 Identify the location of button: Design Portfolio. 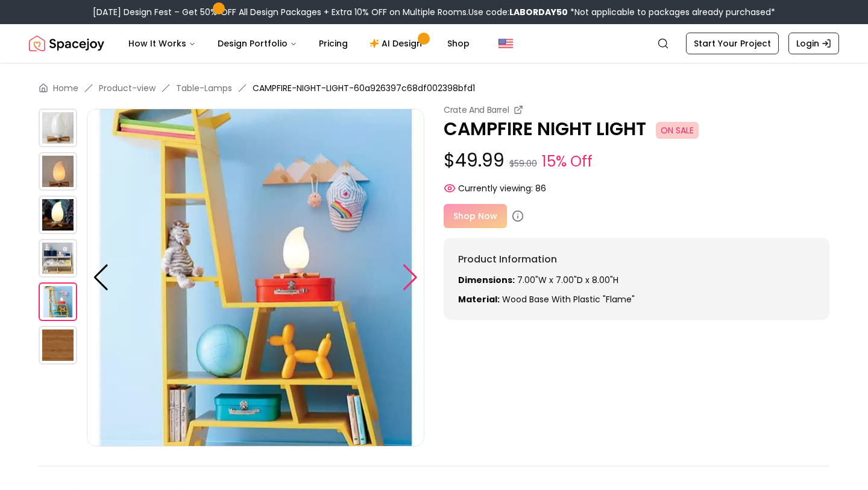
(257, 43).